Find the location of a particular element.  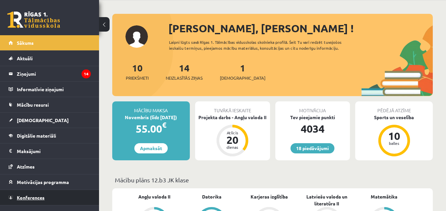

span: Motivācijas programma is located at coordinates (43, 182).